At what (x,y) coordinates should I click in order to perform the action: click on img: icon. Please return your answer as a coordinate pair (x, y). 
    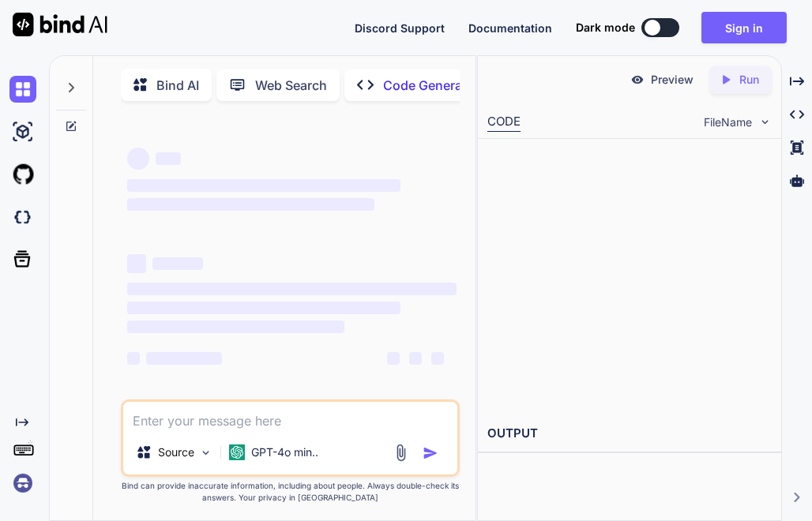
    Looking at the image, I should click on (430, 454).